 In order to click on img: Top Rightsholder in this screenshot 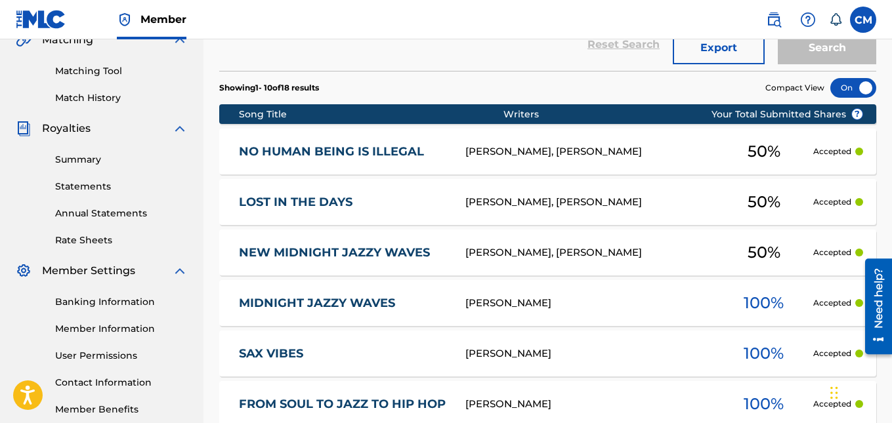, I will do `click(125, 20)`.